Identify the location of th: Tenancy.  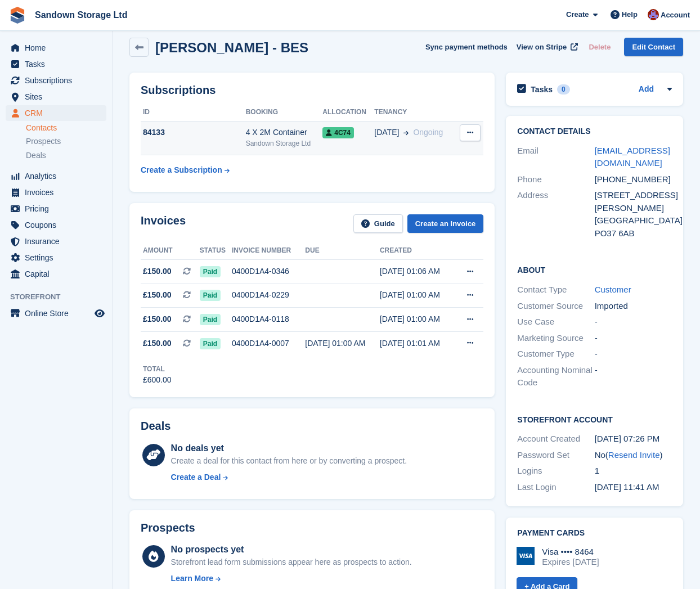
(415, 113).